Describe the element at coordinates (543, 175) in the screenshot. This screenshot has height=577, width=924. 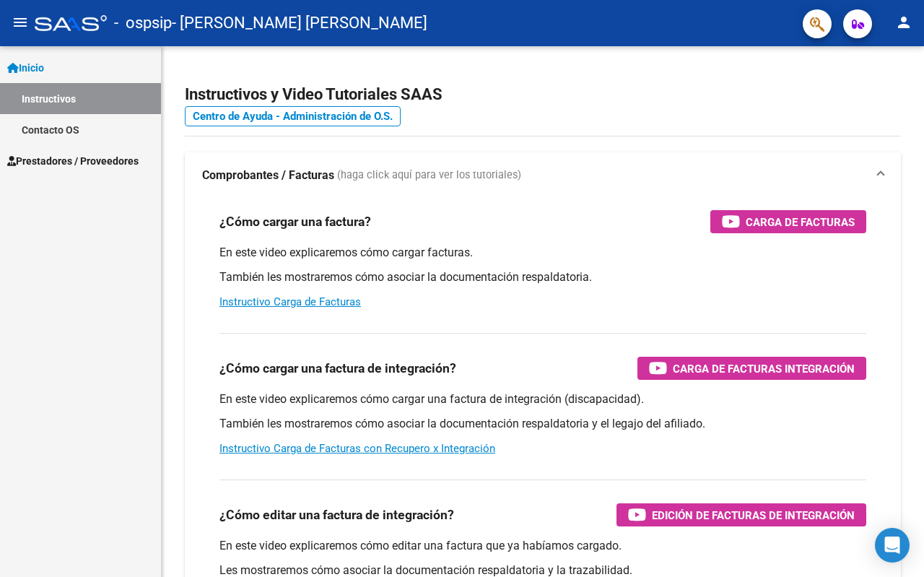
I see `mat-expansion-panel-header: Comprobantes / Facturas (haga click aquí para ver los tutoriales)` at that location.